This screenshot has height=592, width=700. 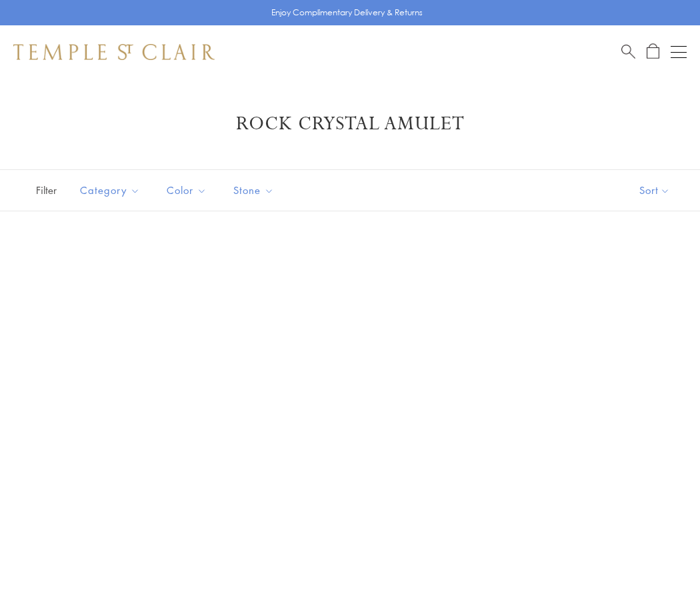 What do you see at coordinates (350, 124) in the screenshot?
I see `h1: Rock Crystal Amulet` at bounding box center [350, 124].